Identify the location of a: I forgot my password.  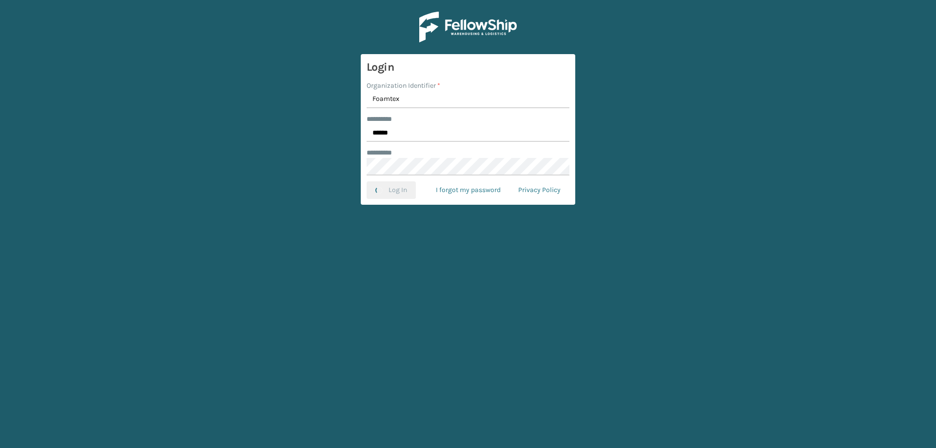
(468, 190).